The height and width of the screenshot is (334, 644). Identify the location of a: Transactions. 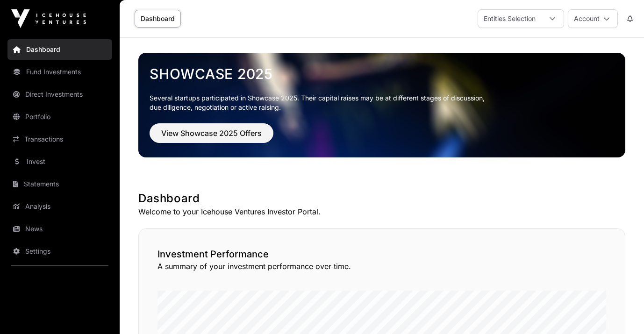
(60, 139).